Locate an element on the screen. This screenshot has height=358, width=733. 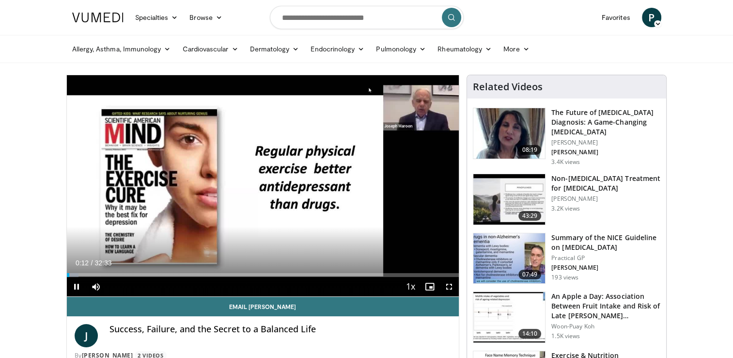
span: 14:10 is located at coordinates (530, 333).